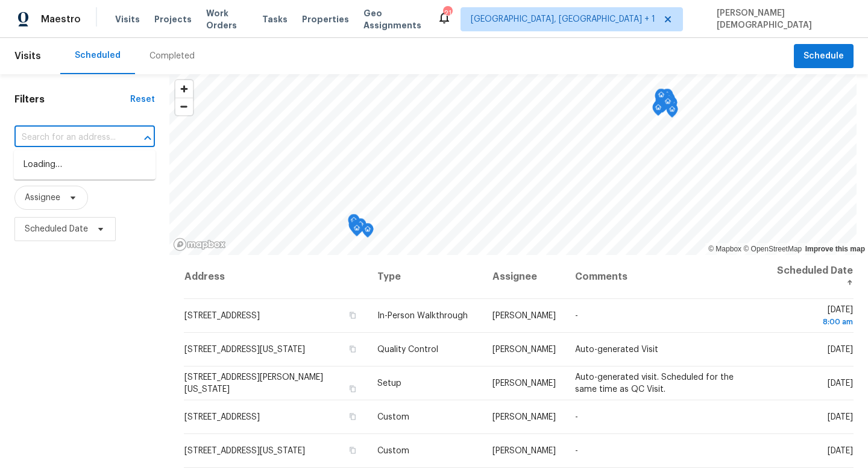 The width and height of the screenshot is (868, 469). What do you see at coordinates (60, 19) in the screenshot?
I see `span: Maestro` at bounding box center [60, 19].